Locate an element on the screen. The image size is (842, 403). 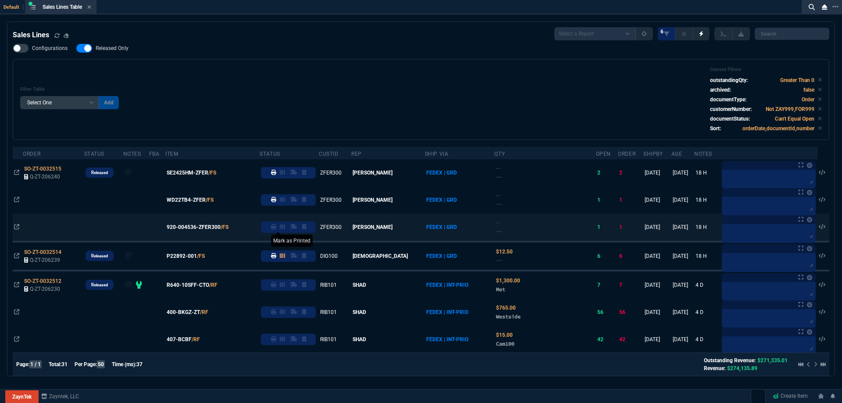
a: Create Item is located at coordinates (791, 397).